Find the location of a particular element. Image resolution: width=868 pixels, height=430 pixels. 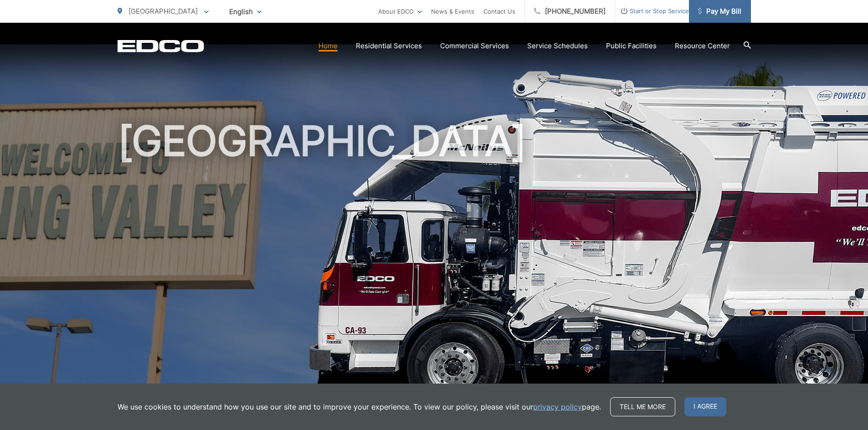

a: privacy policy is located at coordinates (558, 407).